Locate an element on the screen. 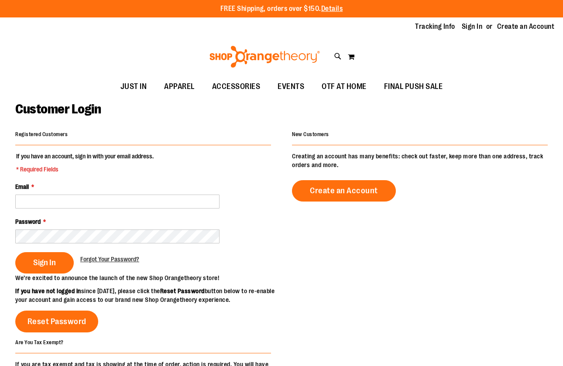 This screenshot has height=366, width=563. p: Creating an account has many benefits: check out faster, keep more than one address, track orders... is located at coordinates (420, 161).